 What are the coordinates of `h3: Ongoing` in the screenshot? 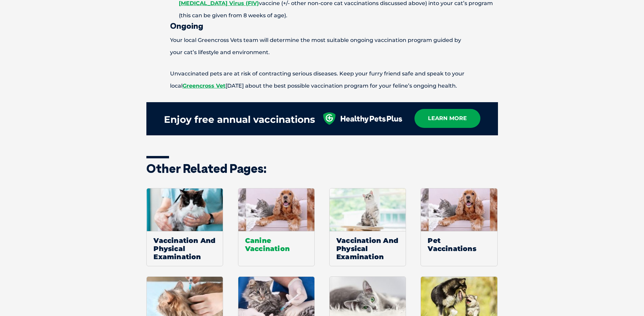 It's located at (322, 26).